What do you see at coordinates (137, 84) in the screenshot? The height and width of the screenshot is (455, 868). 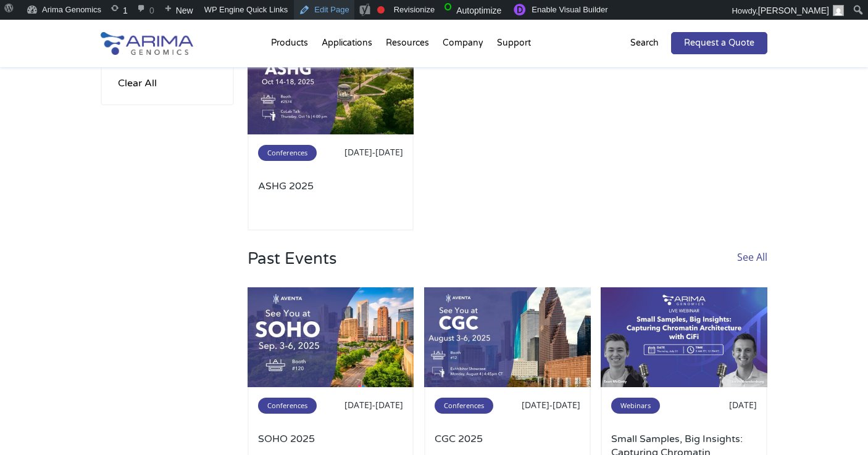 I see `input: Clear All` at bounding box center [137, 84].